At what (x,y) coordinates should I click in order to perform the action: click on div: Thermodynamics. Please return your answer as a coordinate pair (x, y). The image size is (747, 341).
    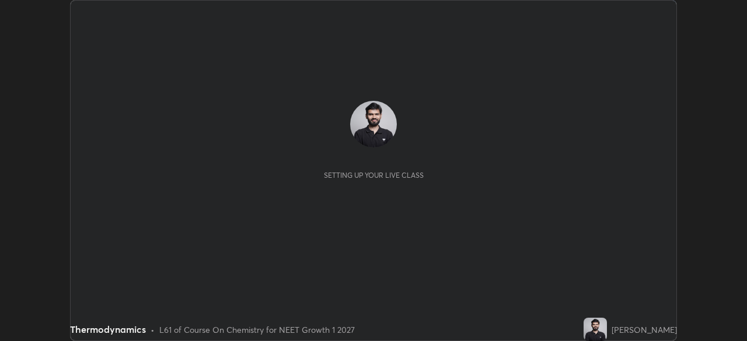
    Looking at the image, I should click on (108, 330).